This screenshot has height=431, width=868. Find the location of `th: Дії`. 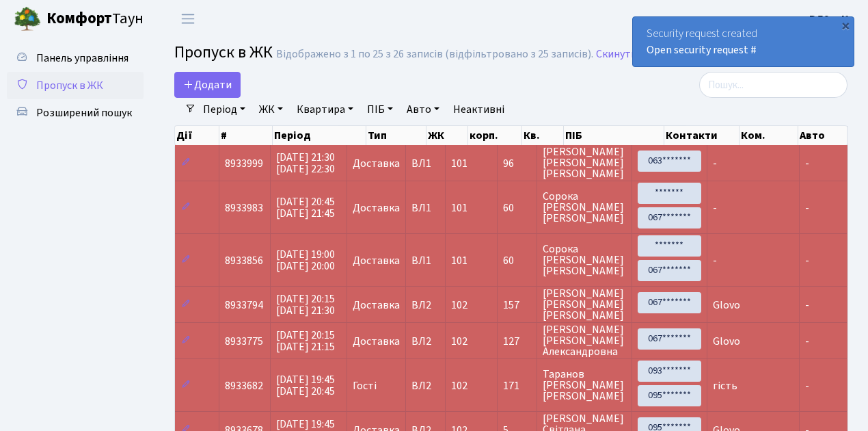

th: Дії is located at coordinates (197, 136).